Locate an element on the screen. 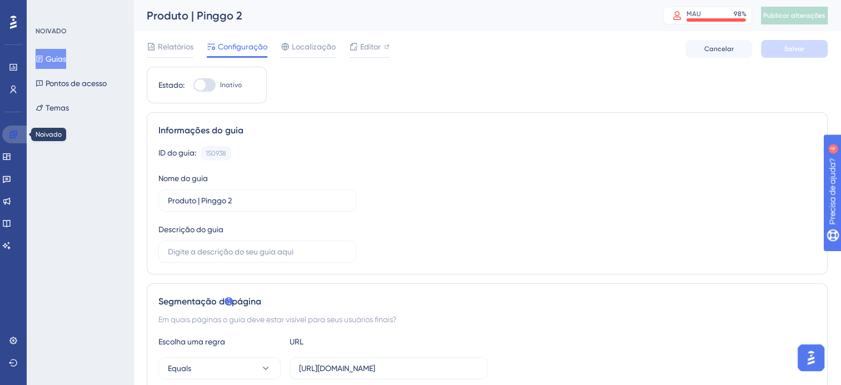  div: 150938 is located at coordinates (216, 153).